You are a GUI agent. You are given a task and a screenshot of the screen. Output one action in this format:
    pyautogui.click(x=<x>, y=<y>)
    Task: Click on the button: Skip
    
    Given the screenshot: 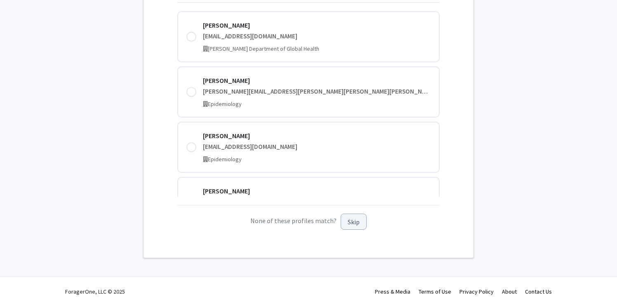 What is the action you would take?
    pyautogui.click(x=353, y=221)
    